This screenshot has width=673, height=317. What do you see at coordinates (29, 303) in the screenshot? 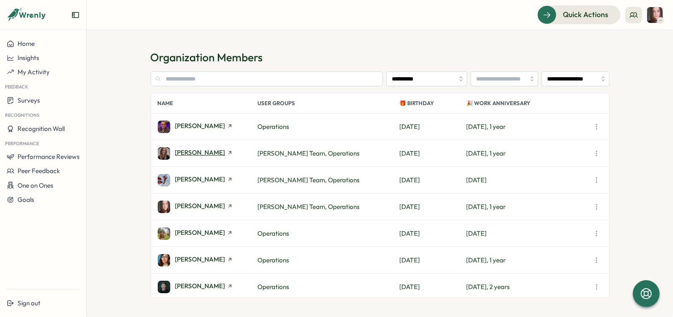
I see `span: Sign out` at bounding box center [29, 303].